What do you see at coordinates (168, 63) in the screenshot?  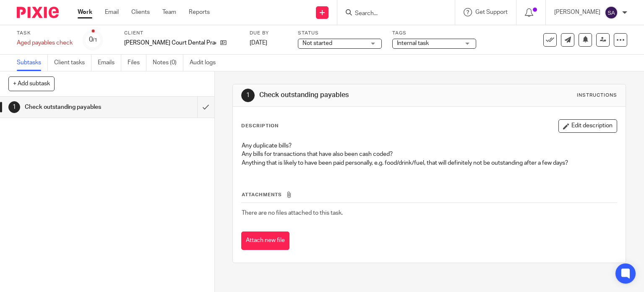 I see `a: Notes (0)` at bounding box center [168, 63].